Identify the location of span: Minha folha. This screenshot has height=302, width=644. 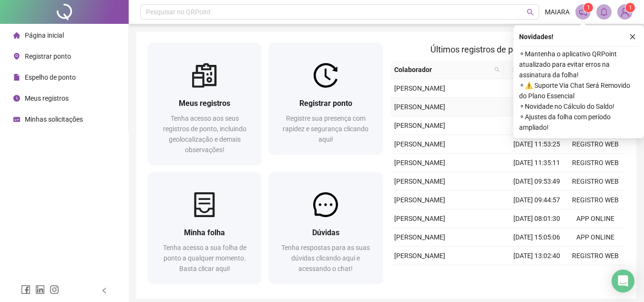
(204, 232).